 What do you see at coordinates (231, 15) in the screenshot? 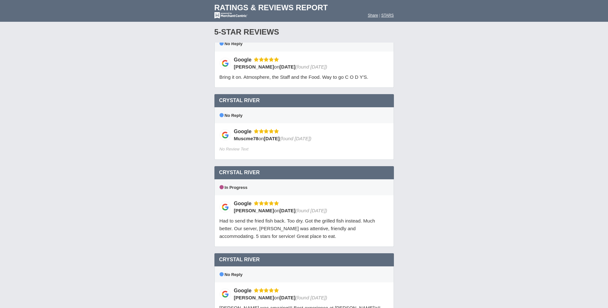
I see `img: mc-powered-by-logo-white-103.png` at bounding box center [231, 15].